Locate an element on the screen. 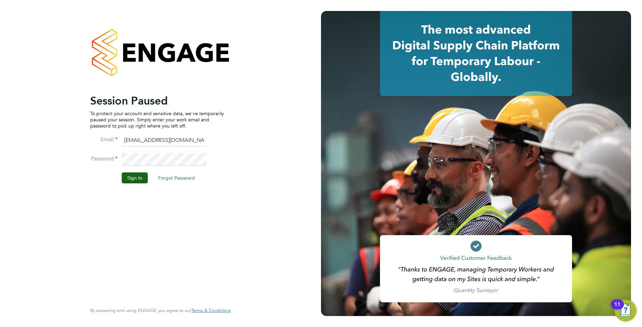 The width and height of the screenshot is (642, 327). label: Email is located at coordinates (104, 140).